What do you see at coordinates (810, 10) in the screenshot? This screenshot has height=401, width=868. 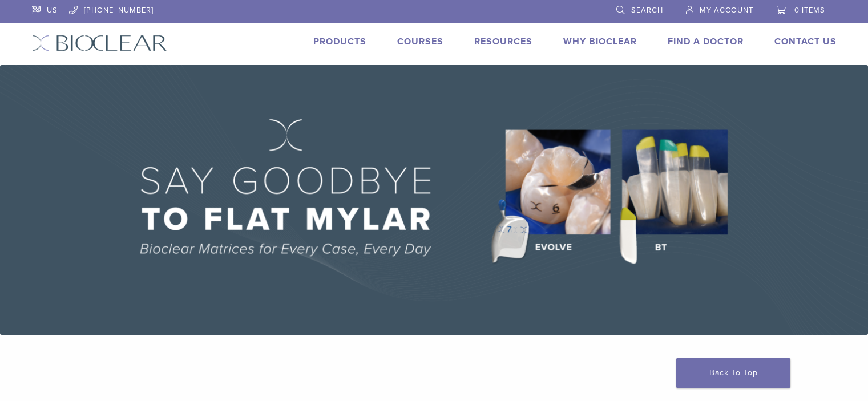 I see `span: 0 items` at bounding box center [810, 10].